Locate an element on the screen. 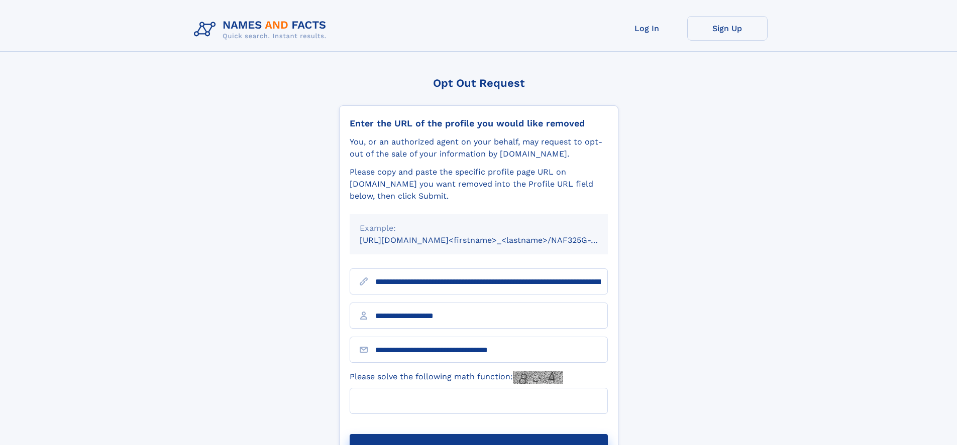  img: Logo Names and Facts is located at coordinates (262, 30).